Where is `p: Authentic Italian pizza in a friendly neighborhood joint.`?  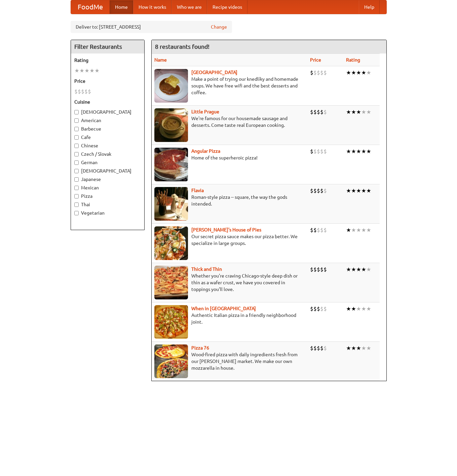 p: Authentic Italian pizza in a friendly neighborhood joint. is located at coordinates (230, 319).